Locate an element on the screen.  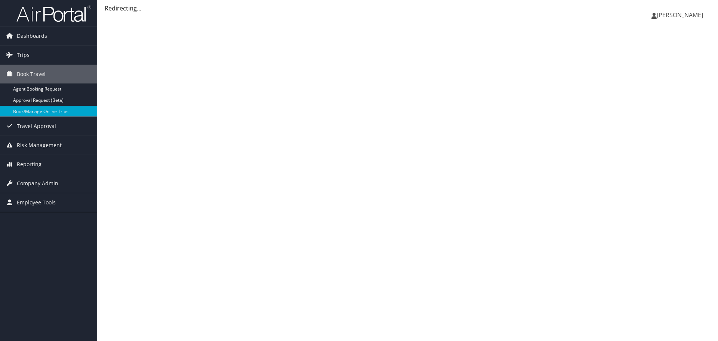
span: Travel Approval is located at coordinates (36, 126).